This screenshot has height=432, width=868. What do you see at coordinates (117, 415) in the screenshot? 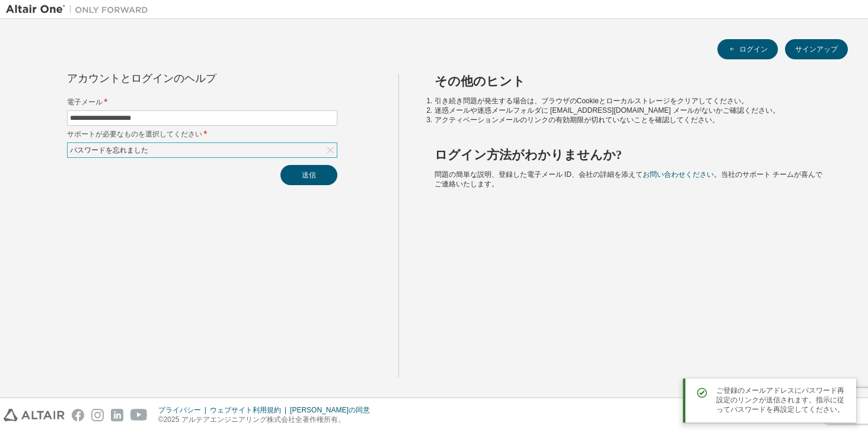
I see `img: linkedin.svg` at bounding box center [117, 415].